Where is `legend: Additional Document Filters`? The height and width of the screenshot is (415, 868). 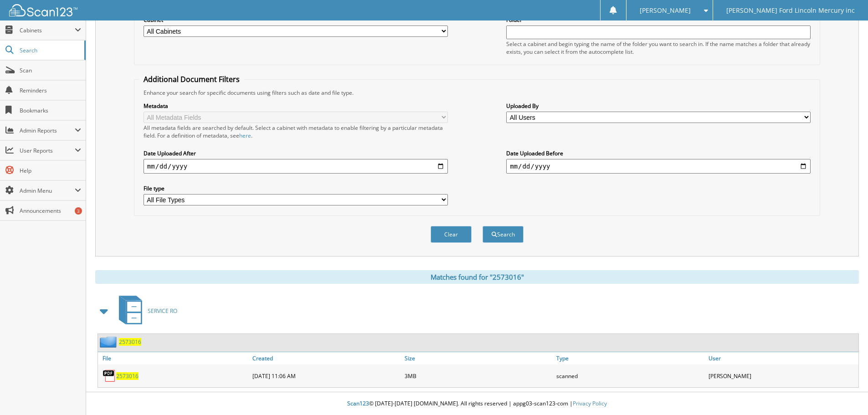
legend: Additional Document Filters is located at coordinates (191, 79).